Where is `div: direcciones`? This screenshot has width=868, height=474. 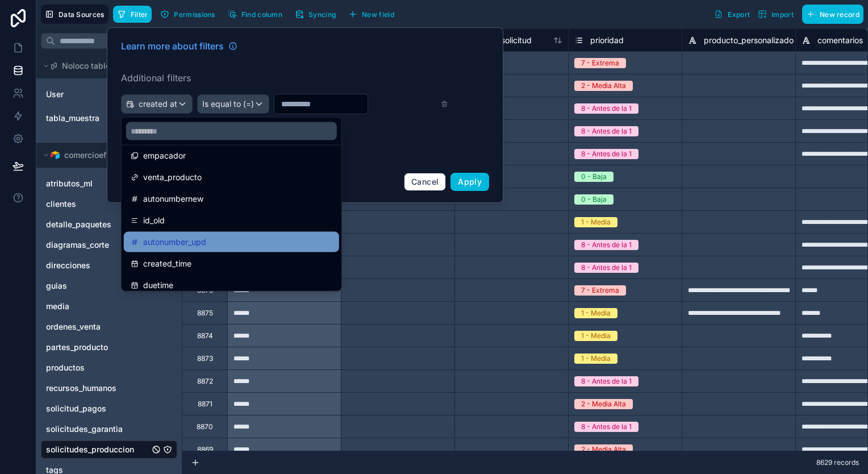
div: direcciones is located at coordinates (109, 266).